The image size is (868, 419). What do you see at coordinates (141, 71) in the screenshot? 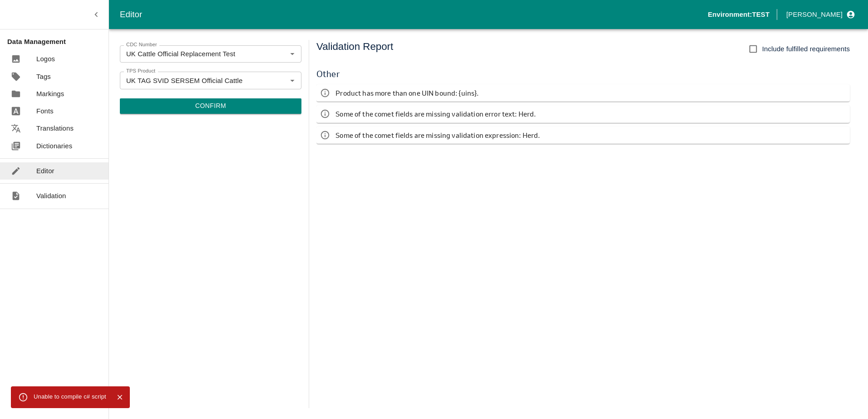
I see `label: TPS Product` at bounding box center [141, 71].